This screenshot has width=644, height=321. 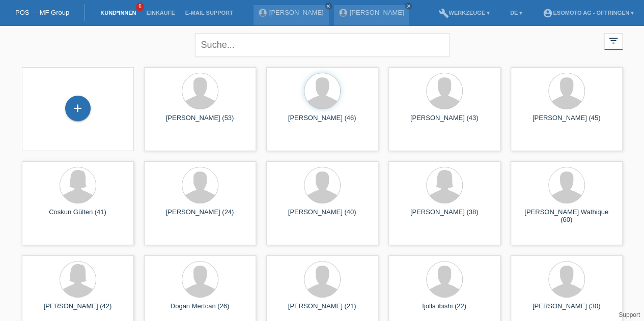 What do you see at coordinates (42, 12) in the screenshot?
I see `a: POS — MF Group` at bounding box center [42, 12].